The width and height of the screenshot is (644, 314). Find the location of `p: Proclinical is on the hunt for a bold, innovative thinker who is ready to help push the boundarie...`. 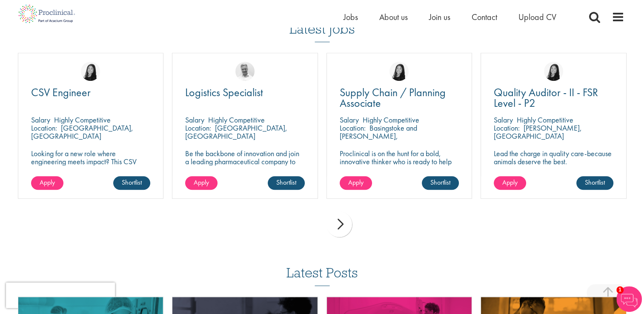

p: Proclinical is on the hunt for a bold, innovative thinker who is ready to help push the boundarie... is located at coordinates (399, 166).